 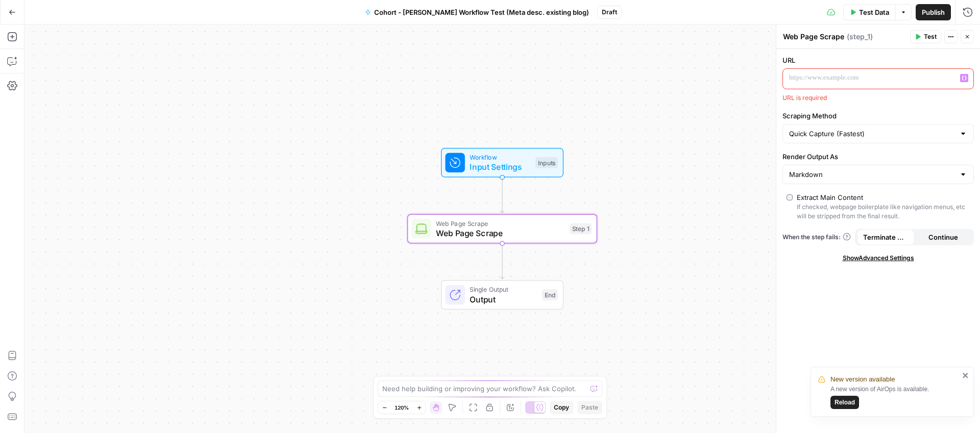 I want to click on div: A new version of AirOps is available., so click(x=895, y=397).